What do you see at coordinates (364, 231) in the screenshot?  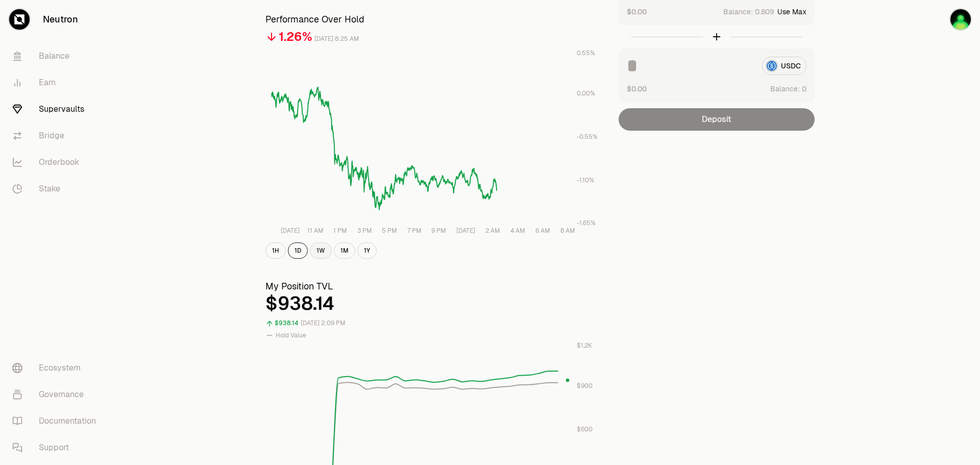 I see `tspan: 3 PM` at bounding box center [364, 231].